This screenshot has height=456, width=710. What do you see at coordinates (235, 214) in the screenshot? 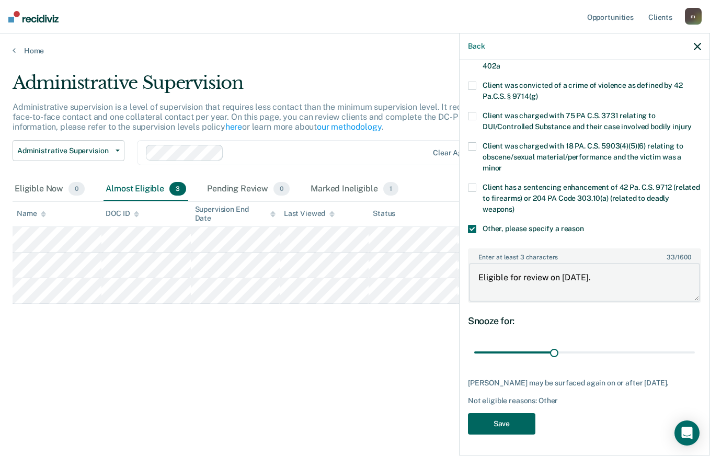
I see `div: Supervision End Date` at bounding box center [235, 214].